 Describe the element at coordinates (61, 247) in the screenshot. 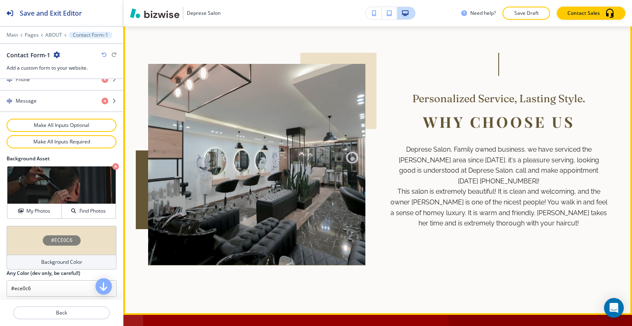

I see `button: #ECE0C6Background Color` at that location.